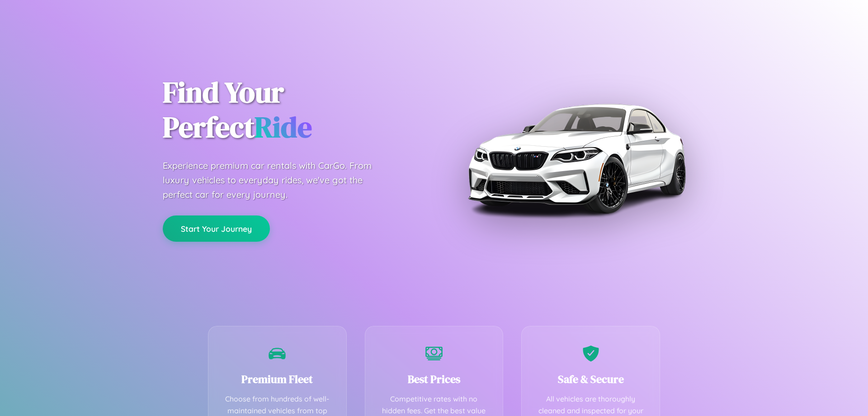 The width and height of the screenshot is (868, 416). I want to click on span: Ride, so click(283, 127).